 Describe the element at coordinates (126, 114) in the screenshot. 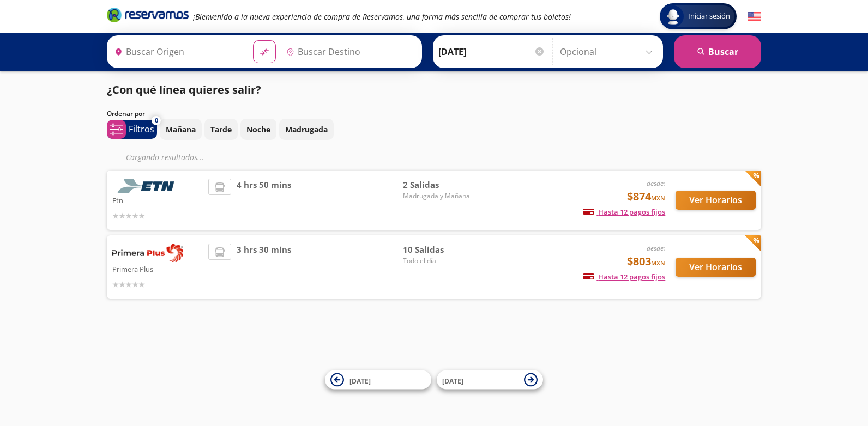

I see `p: Ordenar por` at that location.